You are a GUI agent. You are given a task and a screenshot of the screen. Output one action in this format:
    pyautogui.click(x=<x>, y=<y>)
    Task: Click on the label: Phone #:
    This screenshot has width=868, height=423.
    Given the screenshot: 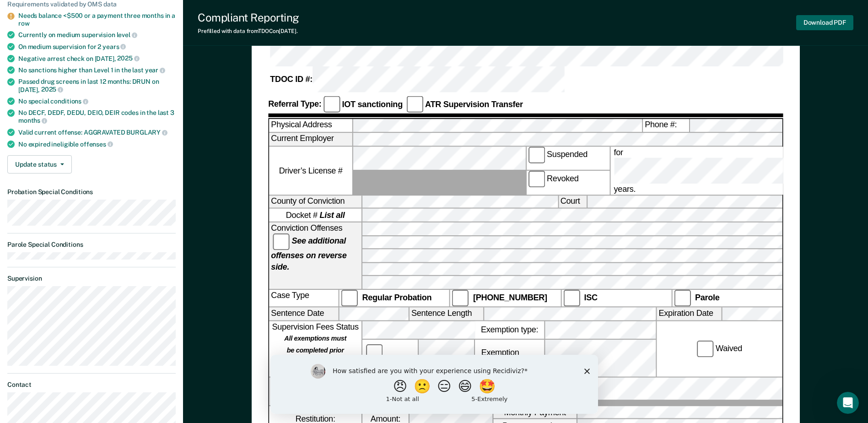 What is the action you would take?
    pyautogui.click(x=666, y=126)
    